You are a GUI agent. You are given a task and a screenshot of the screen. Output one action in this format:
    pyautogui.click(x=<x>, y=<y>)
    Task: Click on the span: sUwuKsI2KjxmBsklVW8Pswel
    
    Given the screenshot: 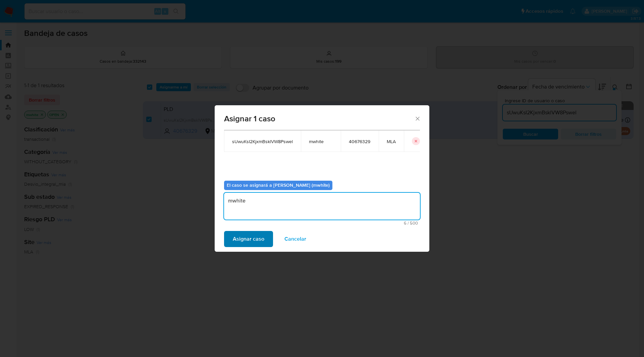 What is the action you would take?
    pyautogui.click(x=262, y=141)
    